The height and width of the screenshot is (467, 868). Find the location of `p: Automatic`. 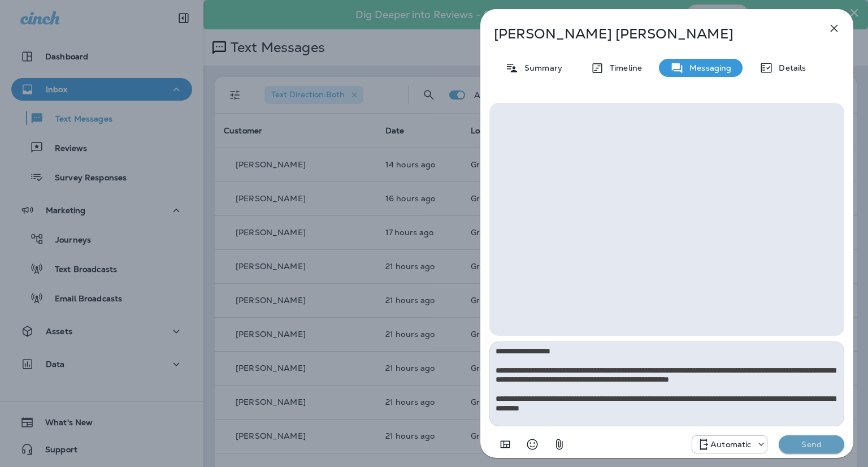

p: Automatic is located at coordinates (731, 445).